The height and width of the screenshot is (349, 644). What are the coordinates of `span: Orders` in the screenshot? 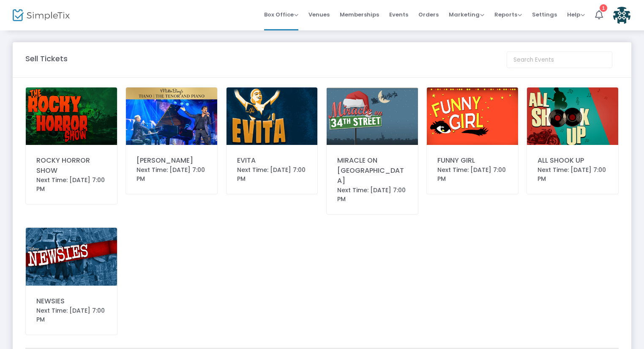 It's located at (428, 14).